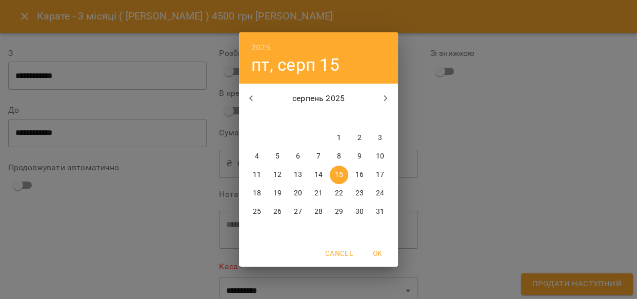 This screenshot has width=637, height=299. I want to click on span: пн, so click(257, 118).